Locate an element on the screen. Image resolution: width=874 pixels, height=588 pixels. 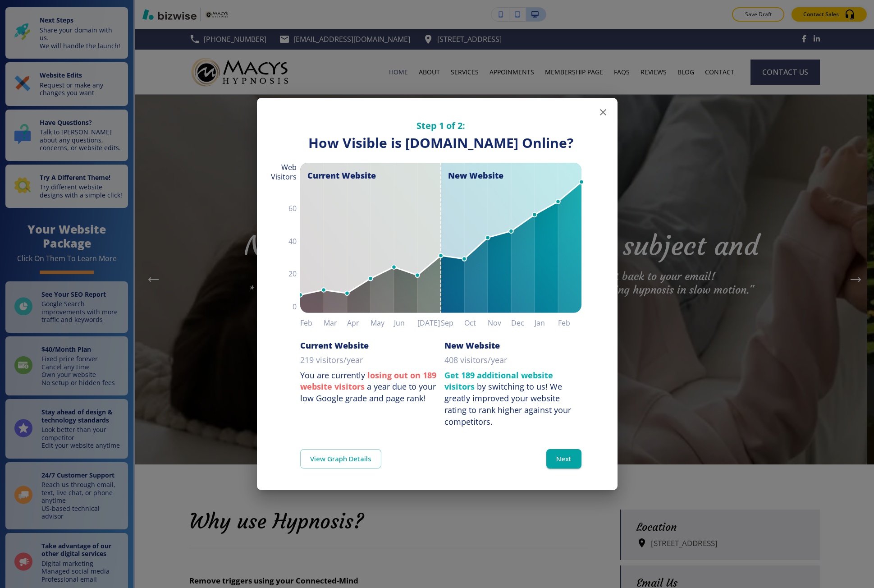
button: Next is located at coordinates (564, 459).